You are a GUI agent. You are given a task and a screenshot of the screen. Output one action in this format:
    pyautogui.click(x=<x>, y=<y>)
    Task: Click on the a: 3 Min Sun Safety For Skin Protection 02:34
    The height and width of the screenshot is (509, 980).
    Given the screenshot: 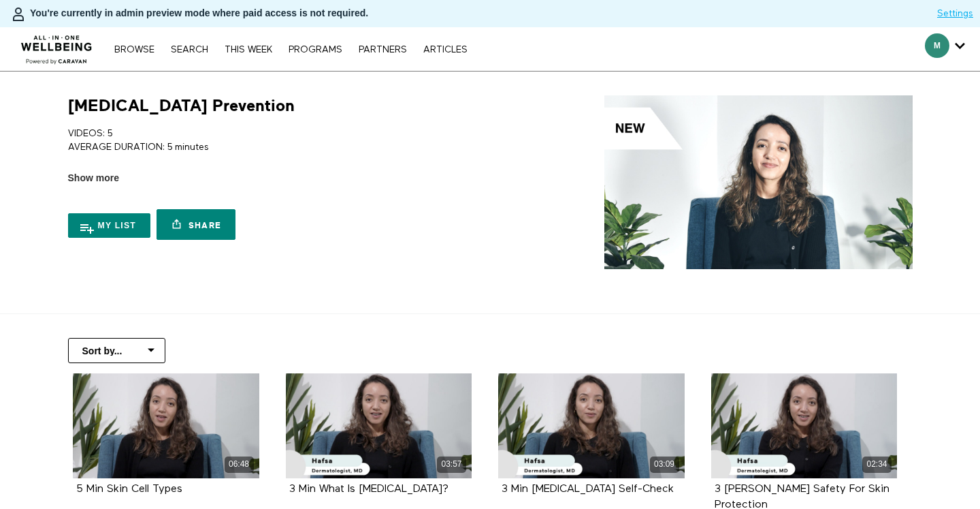 What is the action you would take?
    pyautogui.click(x=804, y=425)
    